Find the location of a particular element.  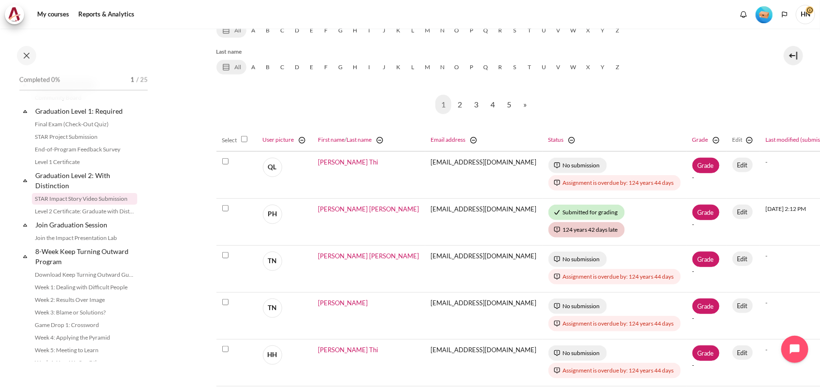

a: Y is located at coordinates (603, 67).